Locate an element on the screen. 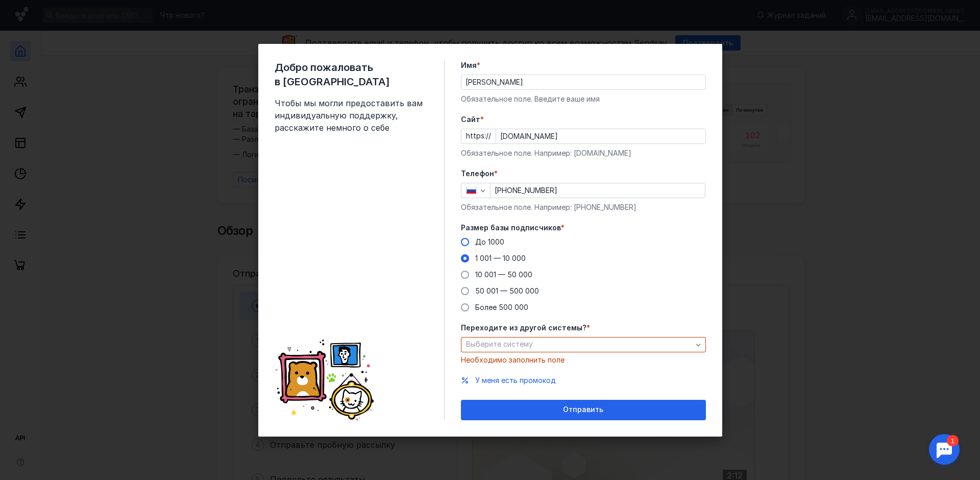  span: Более 500 000 is located at coordinates (502, 306).